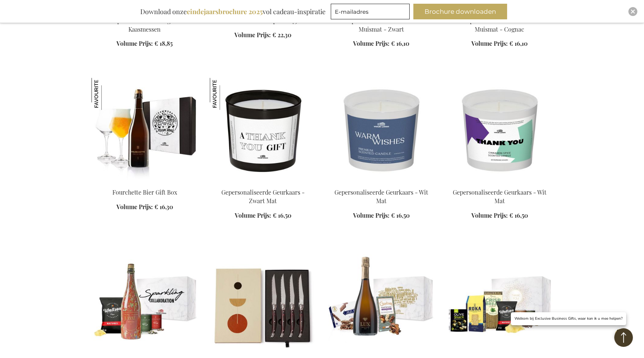 This screenshot has width=644, height=358. Describe the element at coordinates (263, 354) in the screenshot. I see `a: Personalised Gigaro Meat Knives` at that location.